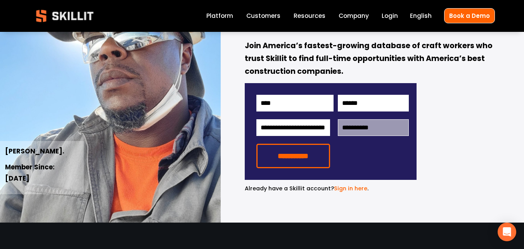 The width and height of the screenshot is (524, 249). I want to click on div: Open Intercom Messenger, so click(507, 232).